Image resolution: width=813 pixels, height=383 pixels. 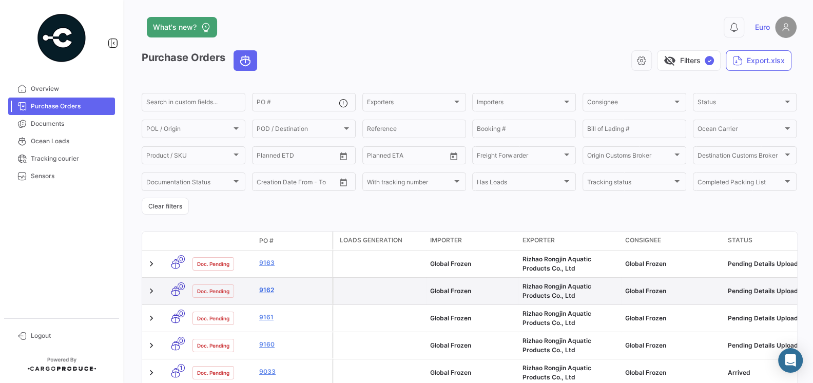 I want to click on span: Product / SKU, so click(x=189, y=157).